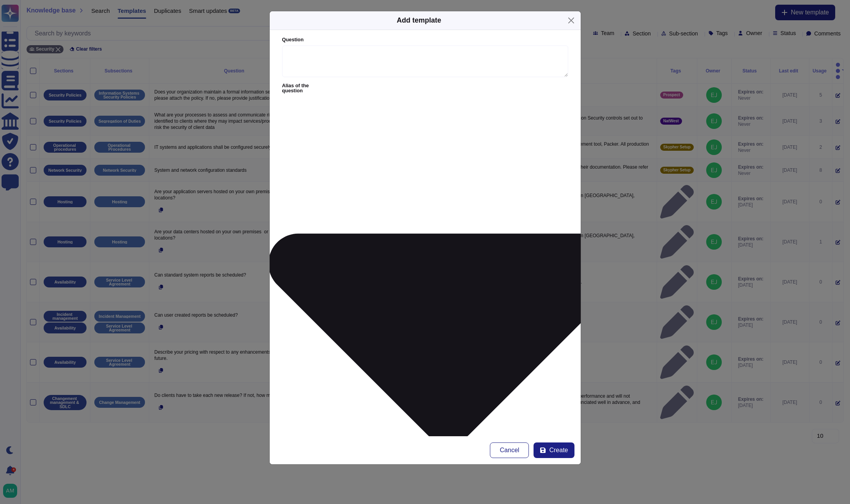 This screenshot has width=850, height=504. I want to click on div: Add template, so click(419, 21).